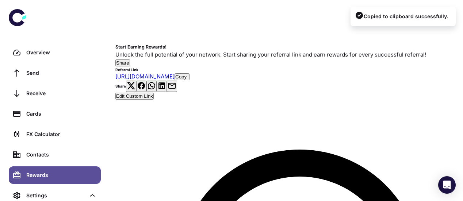  Describe the element at coordinates (286, 55) in the screenshot. I see `p: Unlock the full potential of your network. Start sharing your referral link and earn rewards for ...` at that location.